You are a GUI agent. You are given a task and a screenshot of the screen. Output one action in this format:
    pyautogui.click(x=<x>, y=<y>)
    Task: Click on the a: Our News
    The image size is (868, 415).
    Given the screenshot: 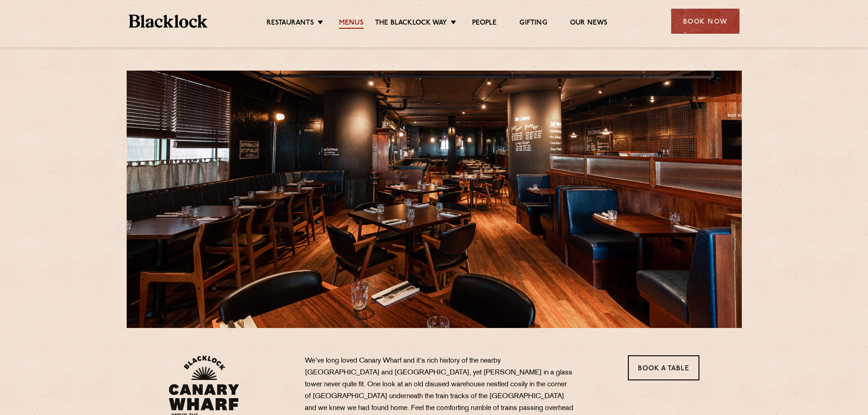 What is the action you would take?
    pyautogui.click(x=589, y=23)
    